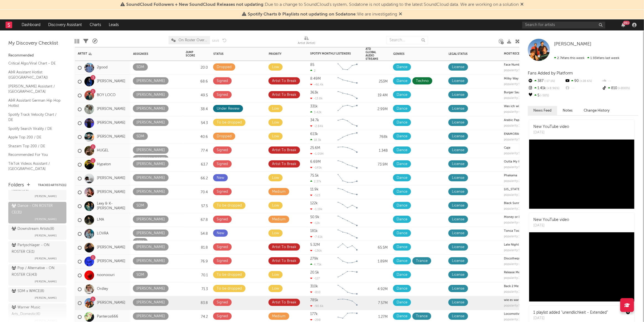 This screenshot has height=322, width=644. What do you see at coordinates (106, 275) in the screenshot?
I see `a: noonoouri` at bounding box center [106, 275].